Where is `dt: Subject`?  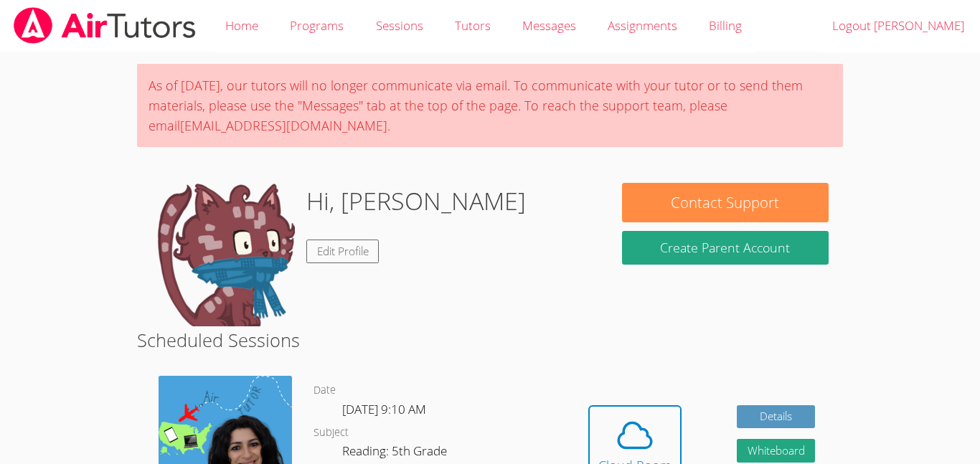
dt: Subject is located at coordinates (330, 432).